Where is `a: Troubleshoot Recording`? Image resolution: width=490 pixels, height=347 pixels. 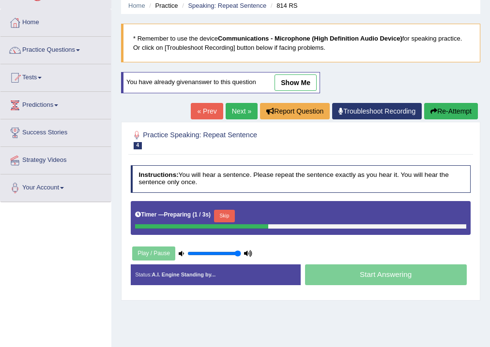
a: Troubleshoot Recording is located at coordinates (376, 111).